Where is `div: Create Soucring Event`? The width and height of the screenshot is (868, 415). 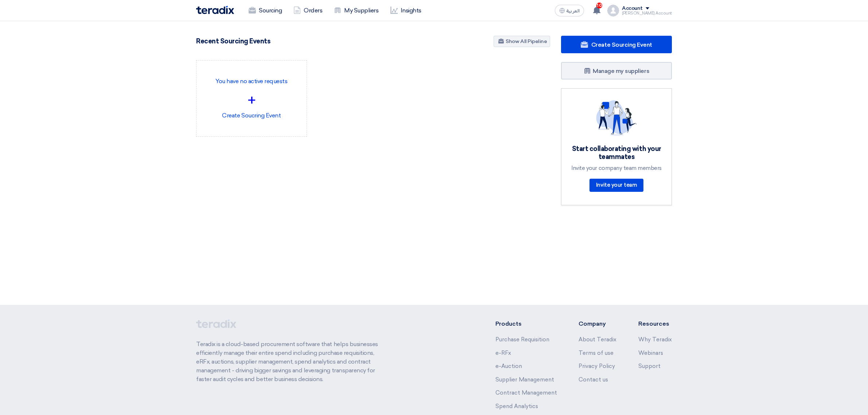
div: Create Soucring Event is located at coordinates (252, 98).